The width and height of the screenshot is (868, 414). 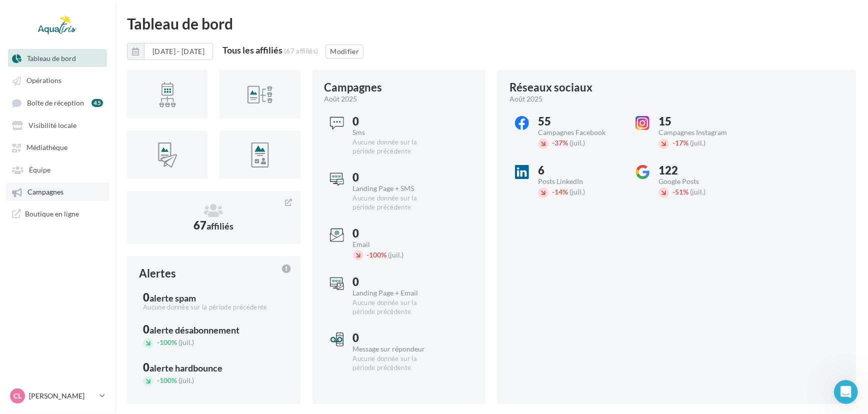 I want to click on a: Visibilité locale, so click(x=57, y=125).